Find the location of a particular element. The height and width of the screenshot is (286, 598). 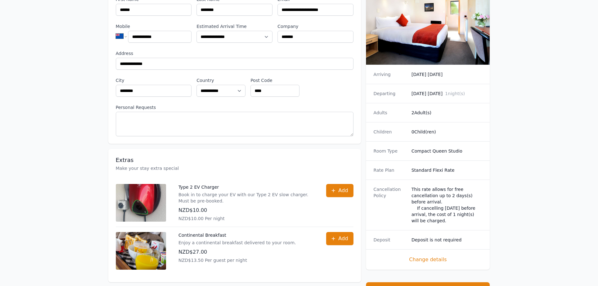

span: 1 night(s) is located at coordinates (455, 94).